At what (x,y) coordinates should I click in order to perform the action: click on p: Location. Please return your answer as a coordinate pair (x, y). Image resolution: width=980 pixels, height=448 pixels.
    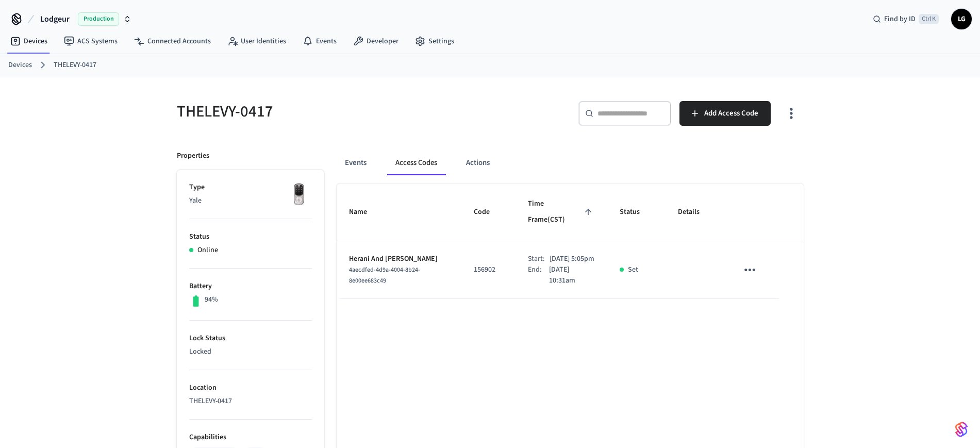
    Looking at the image, I should click on (251, 387).